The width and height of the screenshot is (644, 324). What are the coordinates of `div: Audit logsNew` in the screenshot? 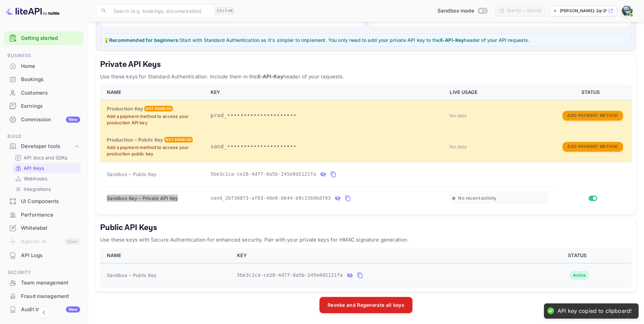 It's located at (44, 310).